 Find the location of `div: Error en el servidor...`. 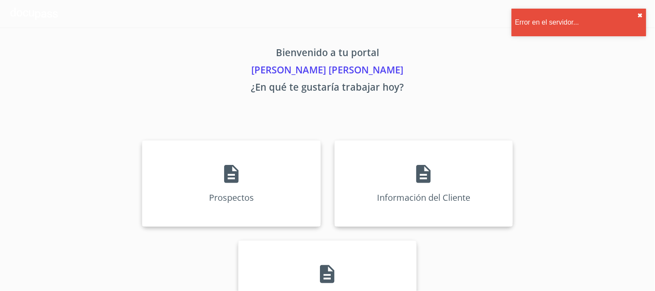

div: Error en el servidor... is located at coordinates (576, 22).